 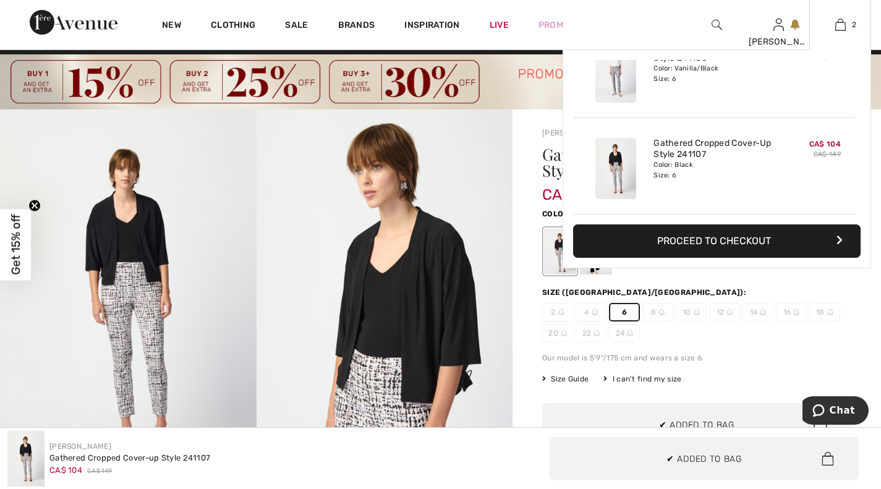 I want to click on span: 8, so click(x=658, y=312).